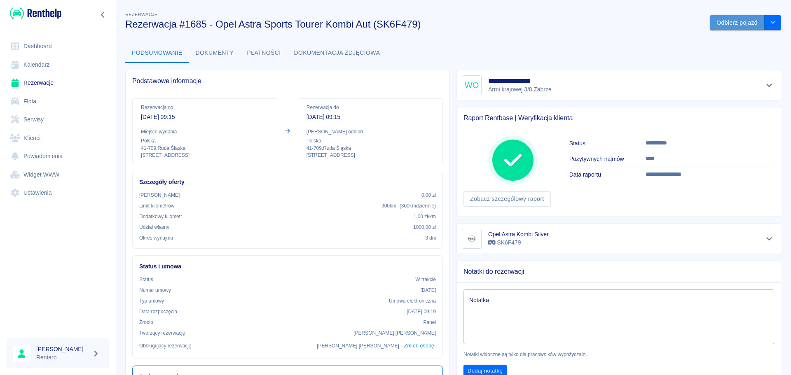  Describe the element at coordinates (141, 14) in the screenshot. I see `span: Rezerwacje` at that location.